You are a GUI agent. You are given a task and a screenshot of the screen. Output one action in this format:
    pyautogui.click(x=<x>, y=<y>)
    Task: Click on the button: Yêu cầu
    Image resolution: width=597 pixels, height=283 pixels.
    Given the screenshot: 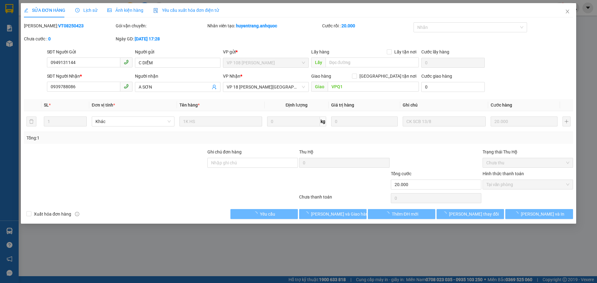 What is the action you would take?
    pyautogui.click(x=264, y=214)
    